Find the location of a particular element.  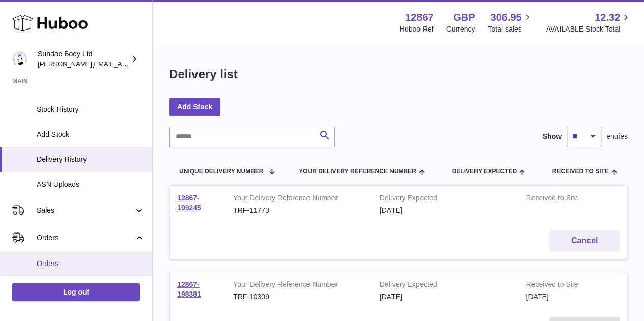

a: Add Stock is located at coordinates (195, 107).